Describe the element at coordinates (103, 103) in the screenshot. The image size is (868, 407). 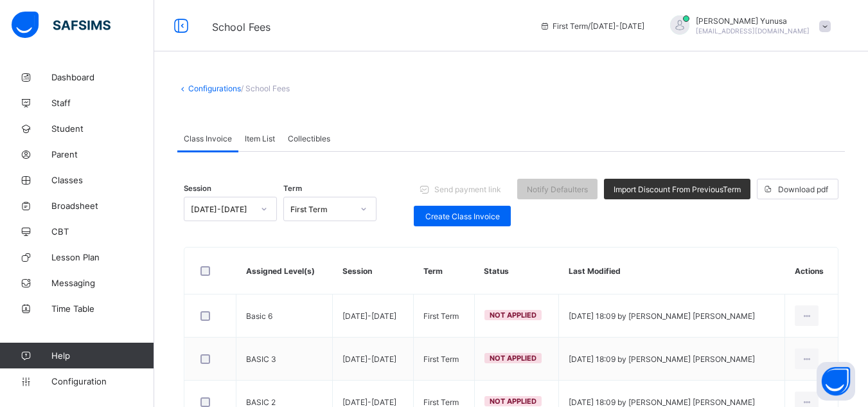
I see `span: Staff` at that location.